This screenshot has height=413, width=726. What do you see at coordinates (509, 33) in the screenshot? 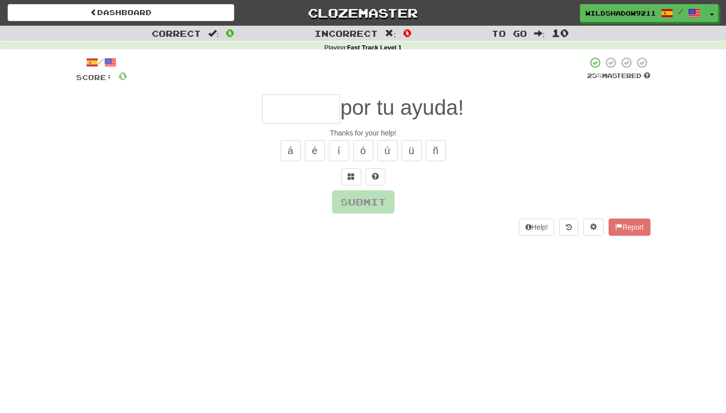
I see `span: To go` at bounding box center [509, 33].